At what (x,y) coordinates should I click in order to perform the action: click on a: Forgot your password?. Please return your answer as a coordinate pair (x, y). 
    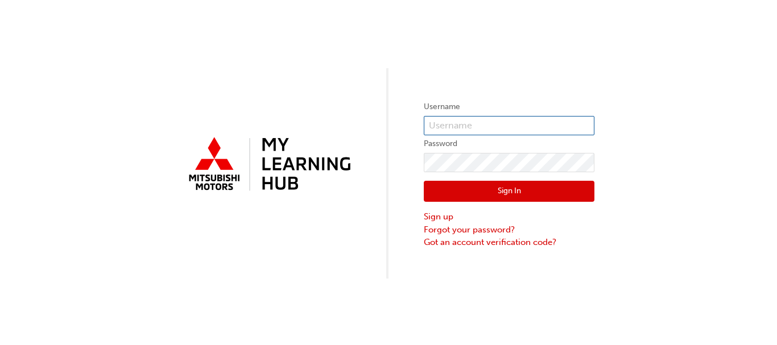
    Looking at the image, I should click on (509, 230).